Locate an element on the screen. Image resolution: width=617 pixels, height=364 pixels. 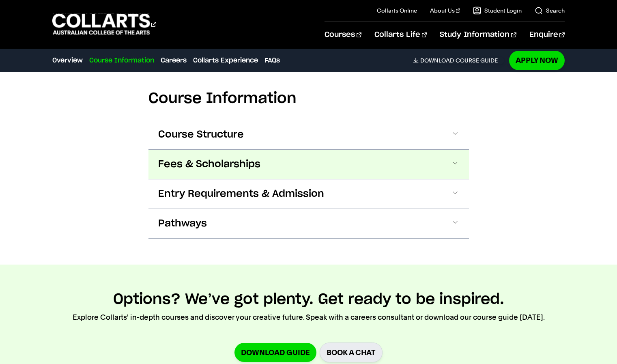
h2: Course Information is located at coordinates (309, 99).